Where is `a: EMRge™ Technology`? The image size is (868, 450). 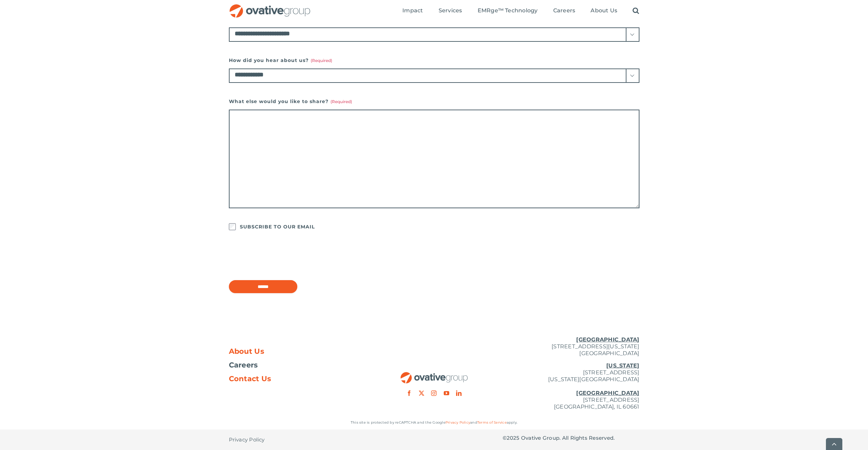
a: EMRge™ Technology is located at coordinates (508, 11).